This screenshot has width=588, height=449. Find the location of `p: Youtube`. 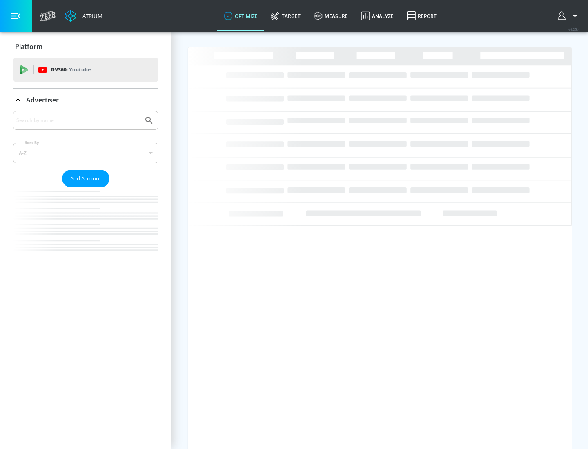

p: Youtube is located at coordinates (80, 69).